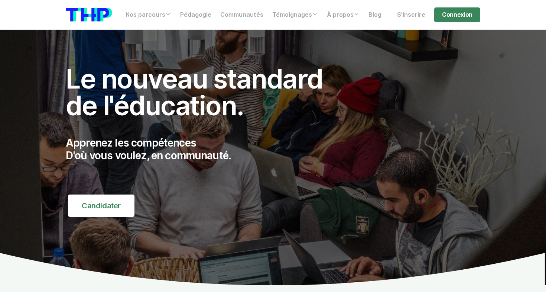  What do you see at coordinates (411, 15) in the screenshot?
I see `a: S'inscrire` at bounding box center [411, 15].